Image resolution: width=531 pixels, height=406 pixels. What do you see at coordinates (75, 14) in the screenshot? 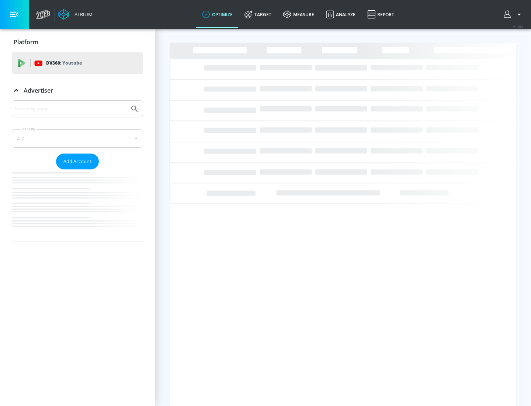
I see `a: Atrium` at bounding box center [75, 14].